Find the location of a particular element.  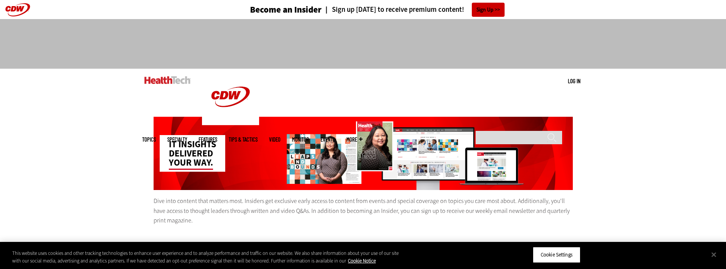

a: Video is located at coordinates (275, 139).